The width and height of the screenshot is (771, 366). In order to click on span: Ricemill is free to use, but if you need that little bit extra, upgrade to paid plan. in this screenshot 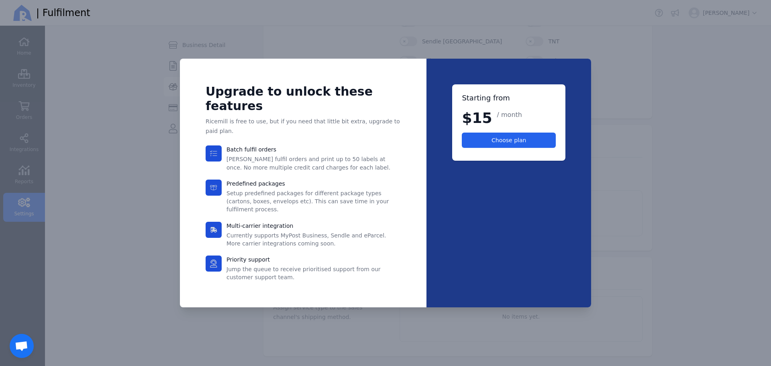, I will do `click(303, 126)`.